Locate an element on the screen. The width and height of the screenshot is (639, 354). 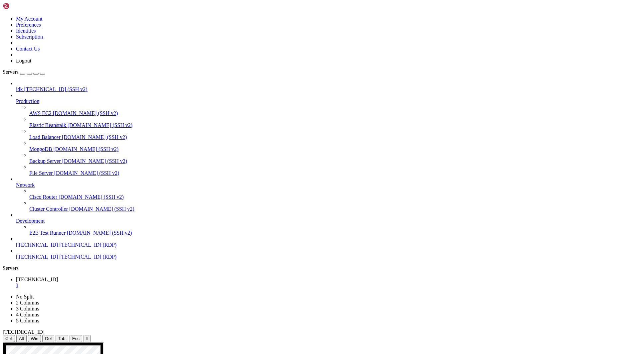
div: Servers is located at coordinates (319, 268).